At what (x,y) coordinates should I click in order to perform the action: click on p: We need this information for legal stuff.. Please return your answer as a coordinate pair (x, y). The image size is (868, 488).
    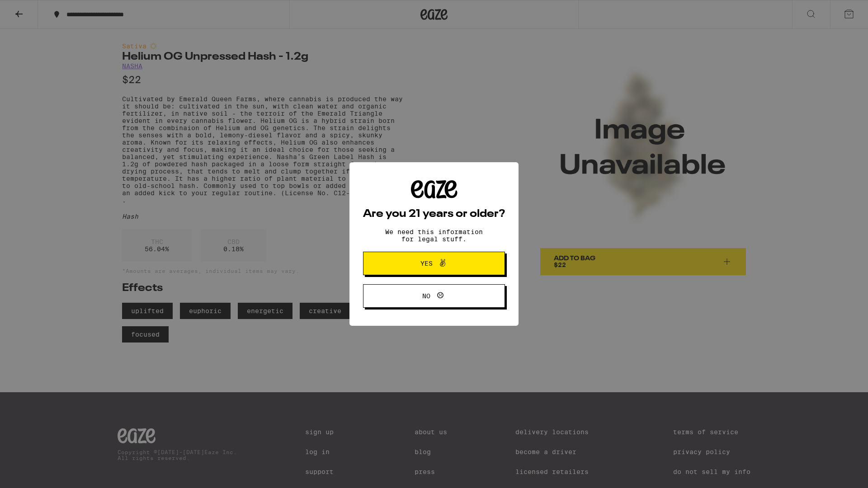
    Looking at the image, I should click on (434, 235).